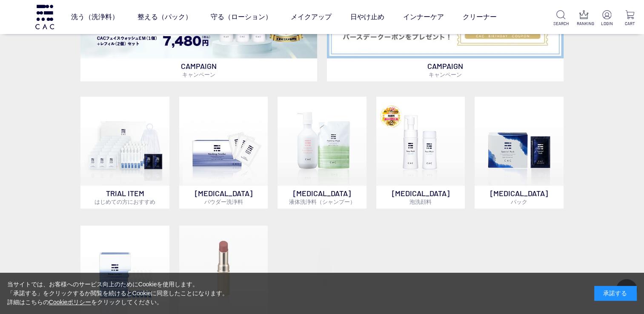  I want to click on img: 泡洗顔料, so click(421, 141).